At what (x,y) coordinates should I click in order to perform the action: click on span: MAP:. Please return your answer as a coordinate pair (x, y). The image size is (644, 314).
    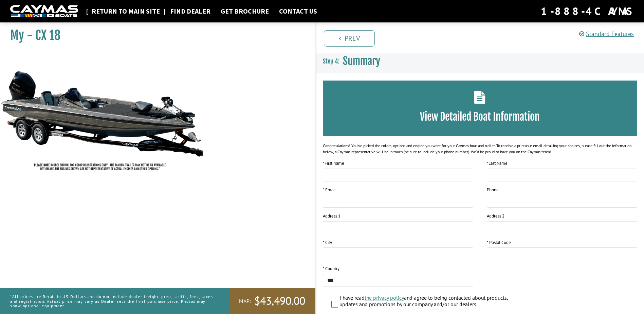
    Looking at the image, I should click on (245, 301).